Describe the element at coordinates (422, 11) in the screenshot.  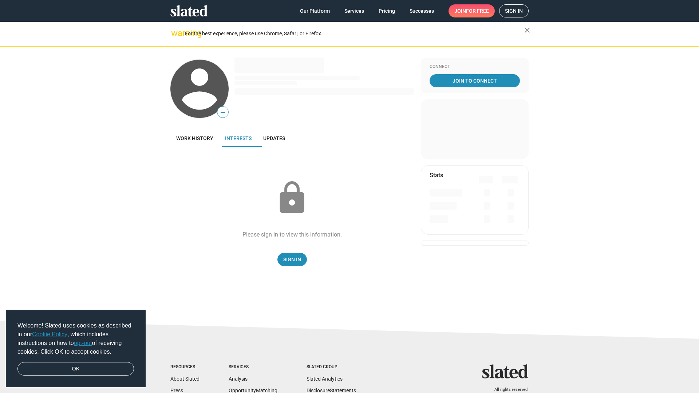
I see `a: Successes` at that location.